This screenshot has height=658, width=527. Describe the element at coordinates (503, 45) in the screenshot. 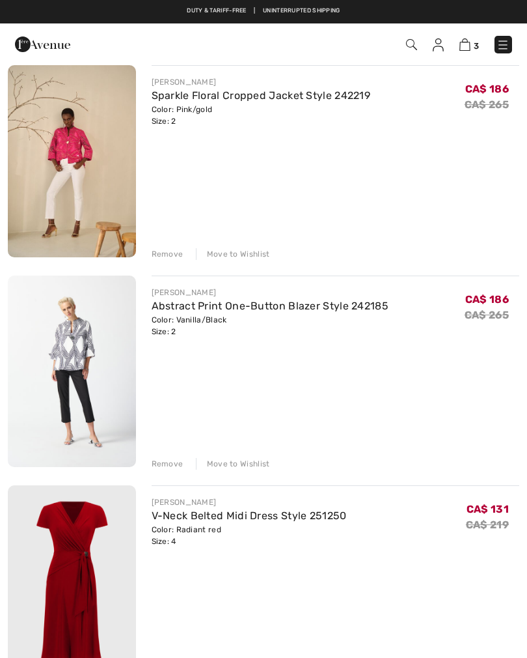

I see `img: Menu` at that location.